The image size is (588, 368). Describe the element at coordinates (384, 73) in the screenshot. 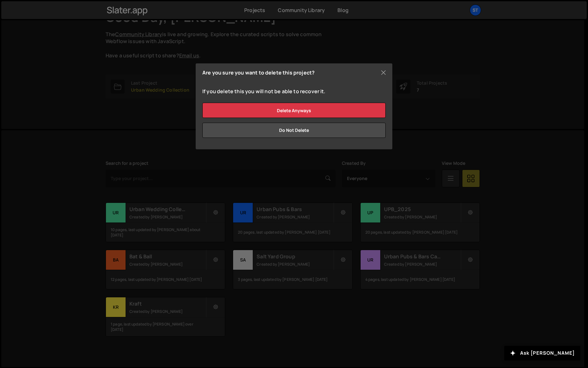

I see `button: Close` at that location.